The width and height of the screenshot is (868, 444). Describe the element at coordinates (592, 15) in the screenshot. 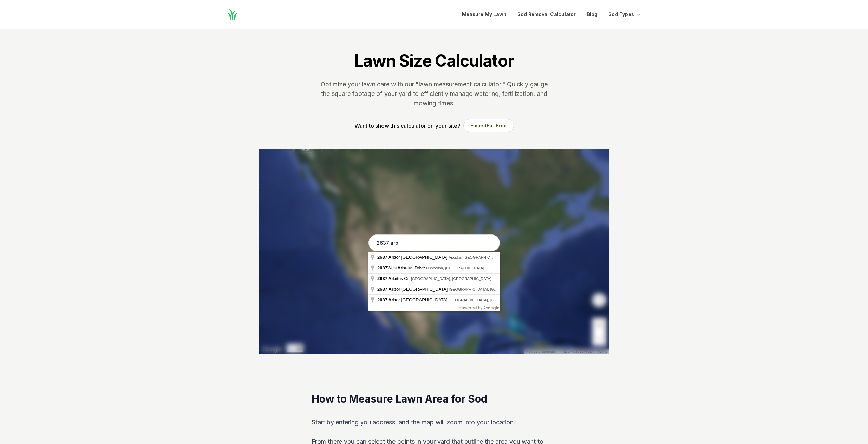

I see `a: Blog` at that location.